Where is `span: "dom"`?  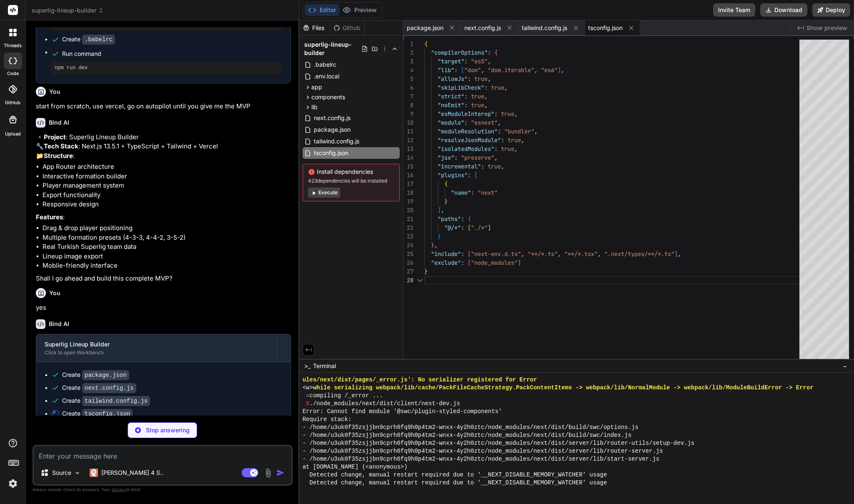
span: "dom" is located at coordinates (472, 70).